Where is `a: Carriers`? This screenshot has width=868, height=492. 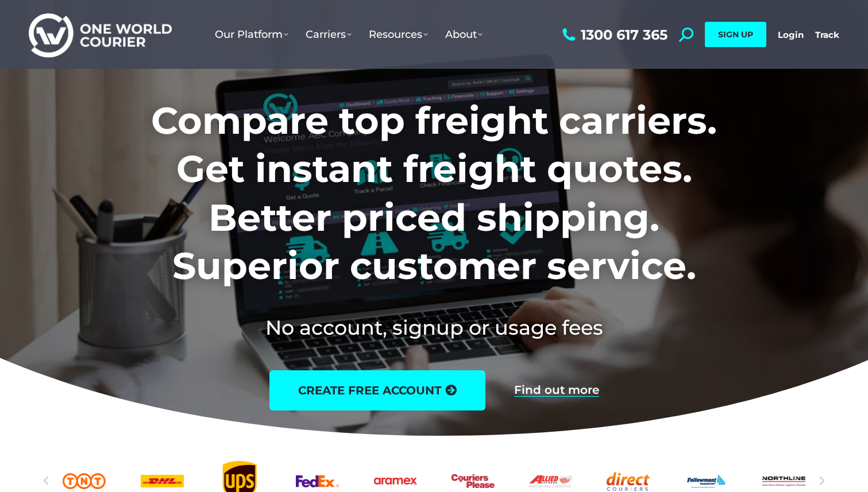
a: Carriers is located at coordinates (329, 34).